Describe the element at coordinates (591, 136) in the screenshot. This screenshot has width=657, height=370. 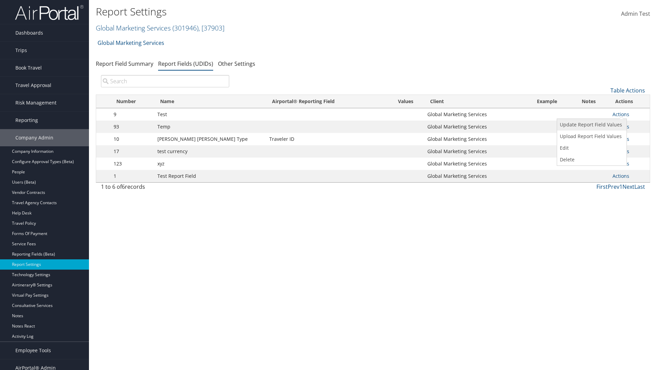
I see `a: Upload Report Field Values` at that location.